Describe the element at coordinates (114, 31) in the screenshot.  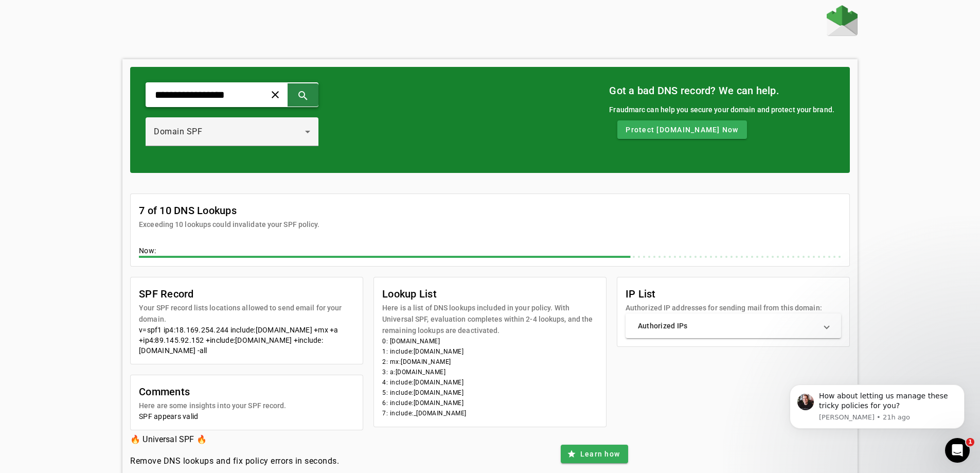
I see `div: How about letting us manage these tricky policies for you?` at that location.